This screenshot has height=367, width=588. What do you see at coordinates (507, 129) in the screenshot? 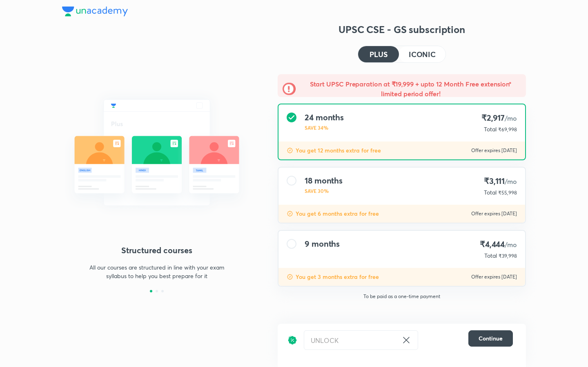
I see `span: ₹69,998` at bounding box center [507, 129].